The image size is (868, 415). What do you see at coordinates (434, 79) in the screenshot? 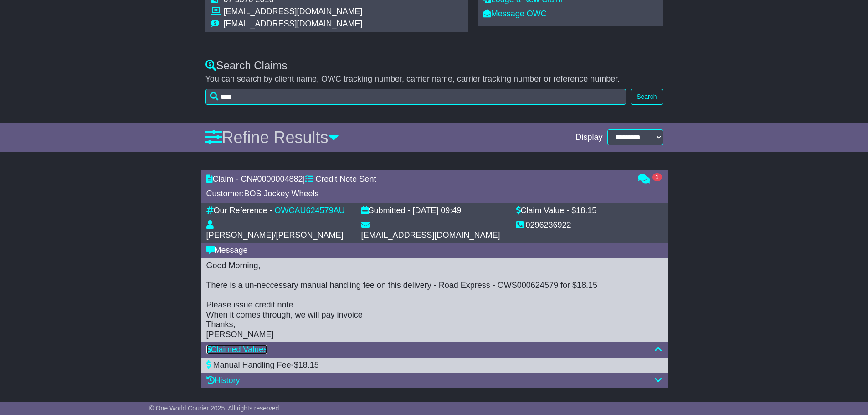
I see `p: You can search by client name, OWC tracking number, carrier name, carrier tracking number or refe...` at bounding box center [434, 79].